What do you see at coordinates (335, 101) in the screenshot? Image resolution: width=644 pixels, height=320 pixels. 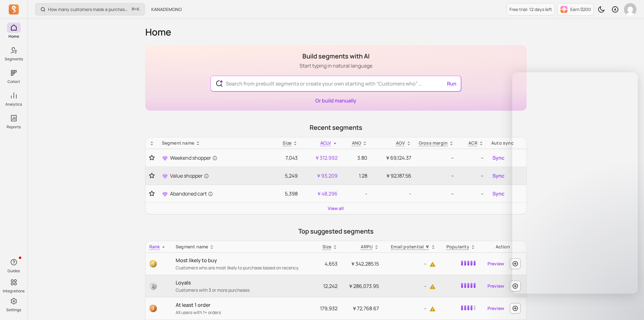 I see `a: Or build manually` at bounding box center [335, 101].